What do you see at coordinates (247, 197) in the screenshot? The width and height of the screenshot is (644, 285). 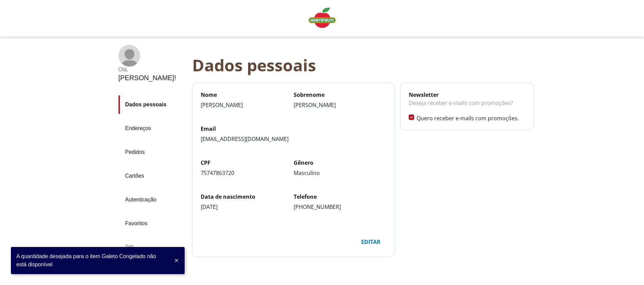 I see `label: Data de nascimento` at bounding box center [247, 197].